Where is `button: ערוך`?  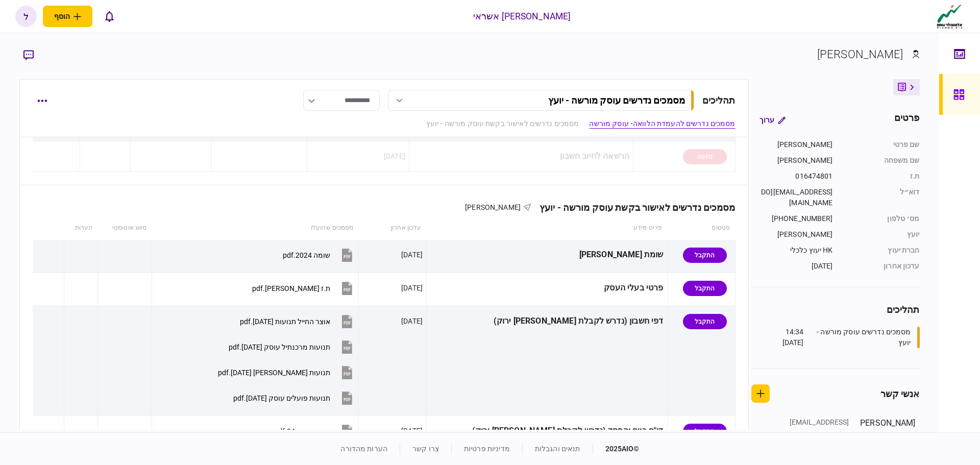 button: ערוך is located at coordinates (772, 120).